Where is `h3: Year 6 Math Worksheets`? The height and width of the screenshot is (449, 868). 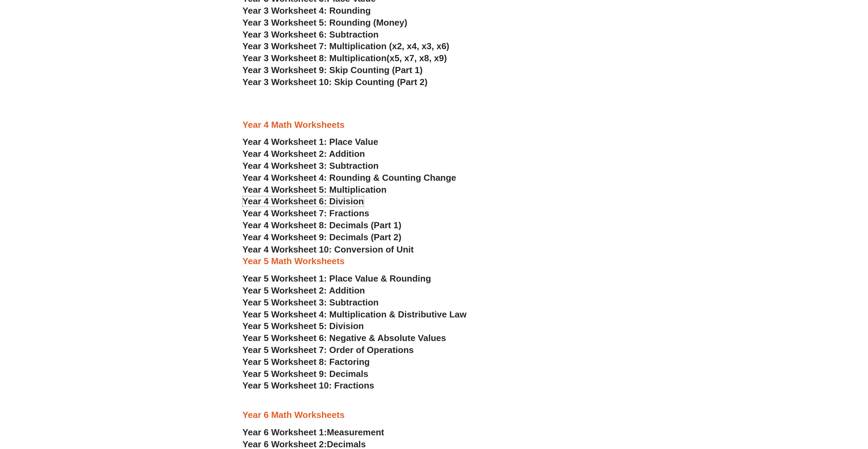 h3: Year 6 Math Worksheets is located at coordinates (434, 415).